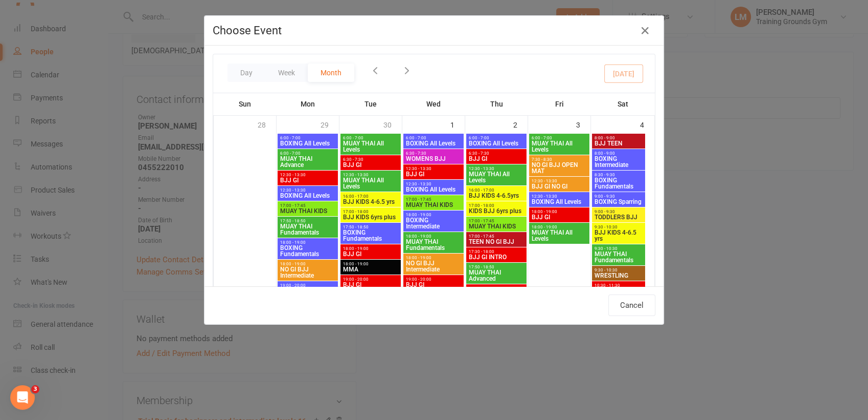 This screenshot has width=868, height=420. What do you see at coordinates (619, 285) in the screenshot?
I see `span: 10:30 - 11:30` at bounding box center [619, 285].